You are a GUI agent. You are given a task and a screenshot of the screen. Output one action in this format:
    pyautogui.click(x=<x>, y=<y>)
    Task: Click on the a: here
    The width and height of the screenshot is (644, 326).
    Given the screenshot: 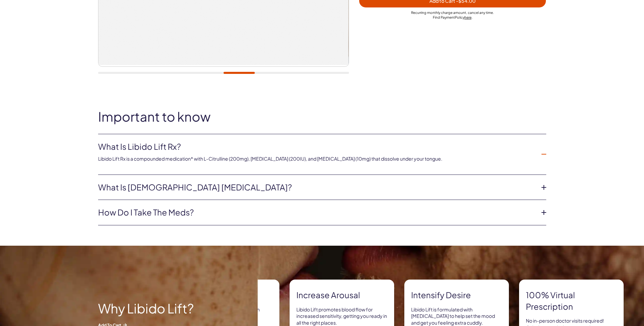 What is the action you would take?
    pyautogui.click(x=468, y=18)
    